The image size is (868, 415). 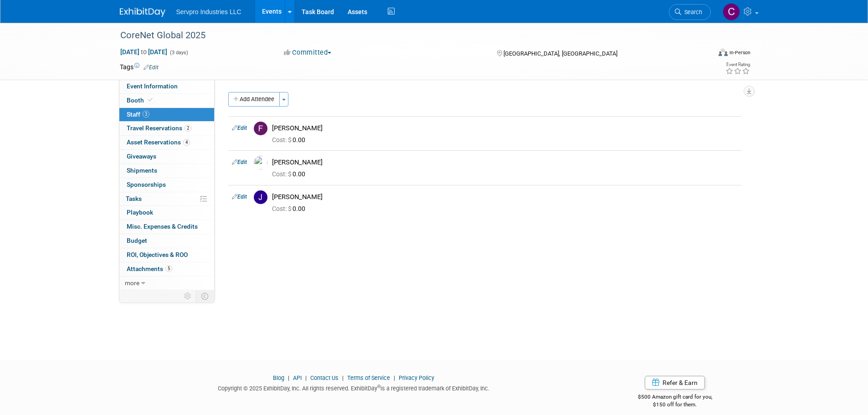 What do you see at coordinates (167, 171) in the screenshot?
I see `a: Shipments` at bounding box center [167, 171].